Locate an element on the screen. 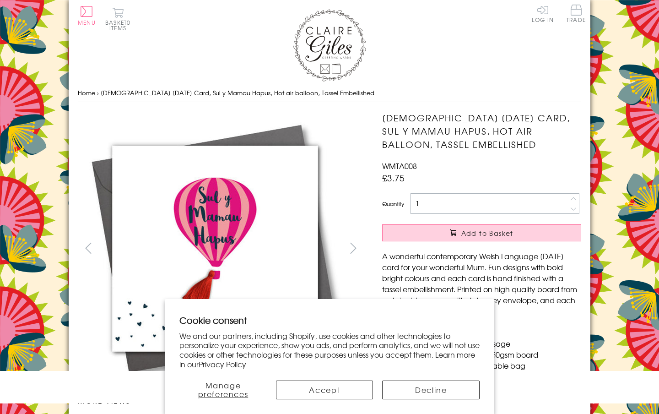 The height and width of the screenshot is (414, 659). label: Quantity is located at coordinates (393, 204).